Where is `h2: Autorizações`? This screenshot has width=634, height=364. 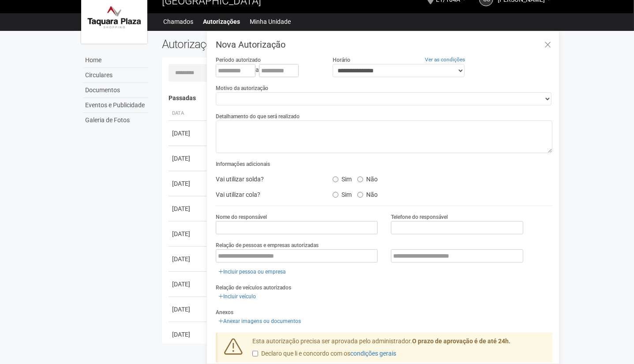
h2: Autorizações is located at coordinates (257, 44).